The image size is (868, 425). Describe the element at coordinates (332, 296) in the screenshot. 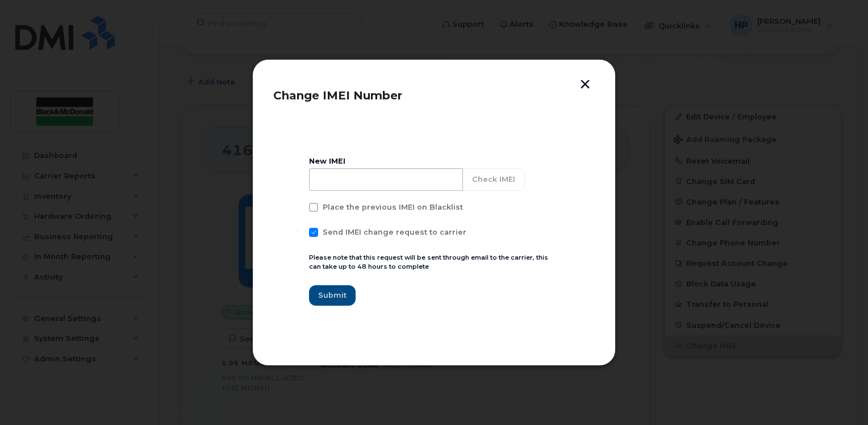

I see `button: Submit` at that location.